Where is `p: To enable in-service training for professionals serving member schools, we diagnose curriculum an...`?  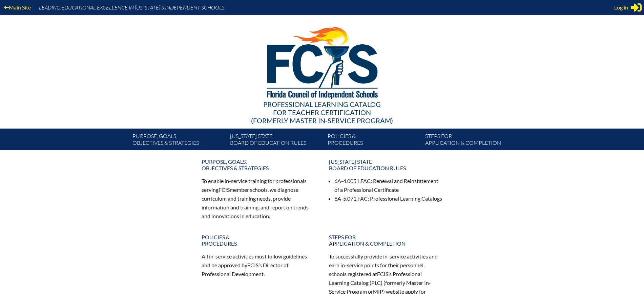 p: To enable in-service training for professionals serving member schools, we diagnose curriculum an... is located at coordinates (259, 198).